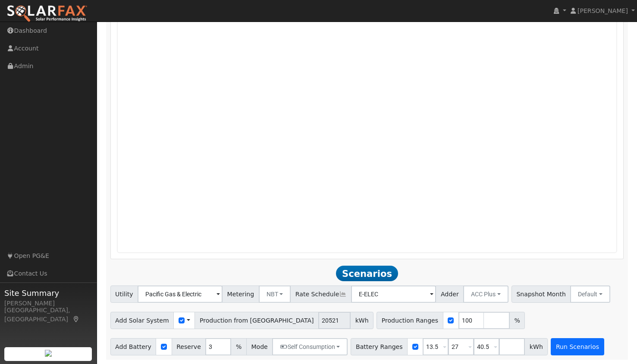  Describe the element at coordinates (367, 273) in the screenshot. I see `span: Scenarios` at that location.